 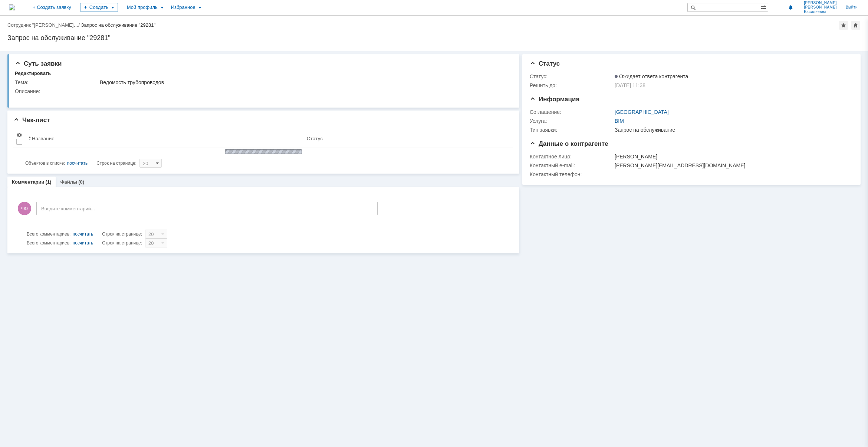 I want to click on div: Контактное лицо:, so click(x=571, y=156).